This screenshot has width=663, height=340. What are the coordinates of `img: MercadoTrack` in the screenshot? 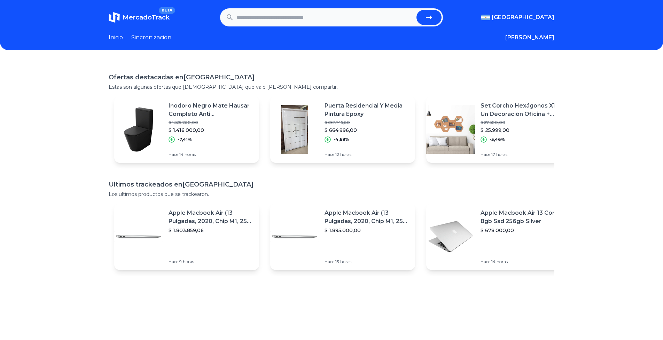 It's located at (114, 17).